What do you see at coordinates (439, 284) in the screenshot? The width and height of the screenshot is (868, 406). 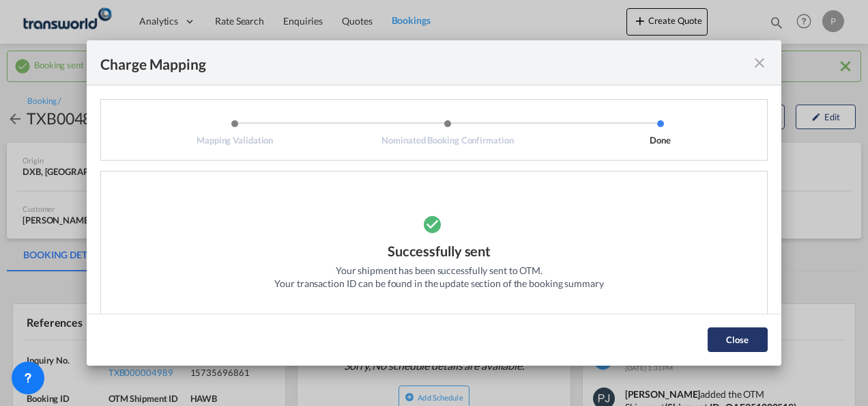 I see `div: Your transaction ID can be found in the update section of the booking summary` at bounding box center [439, 284].